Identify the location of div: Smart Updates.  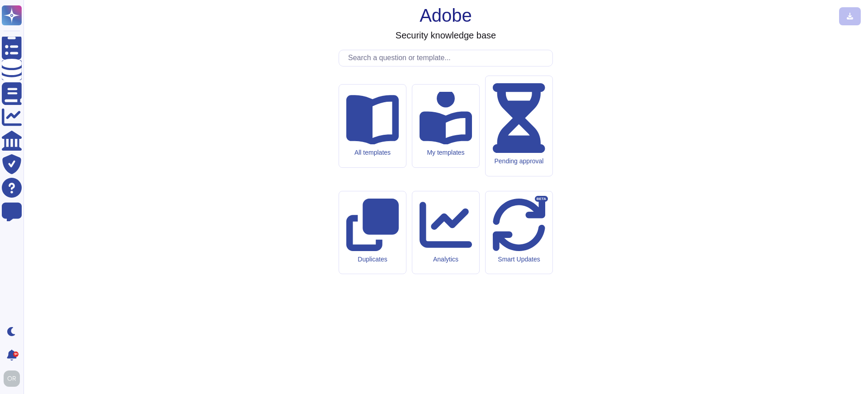
(518, 259).